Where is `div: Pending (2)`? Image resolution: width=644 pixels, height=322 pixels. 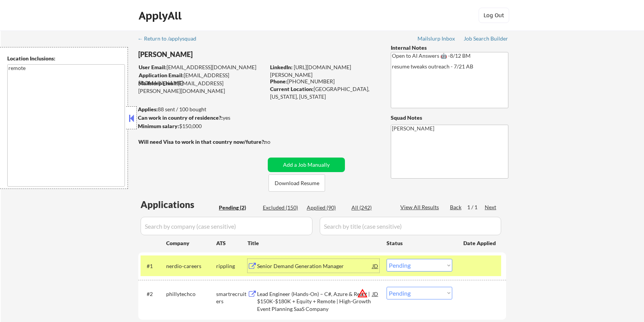
div: Pending (2) is located at coordinates (238, 208).